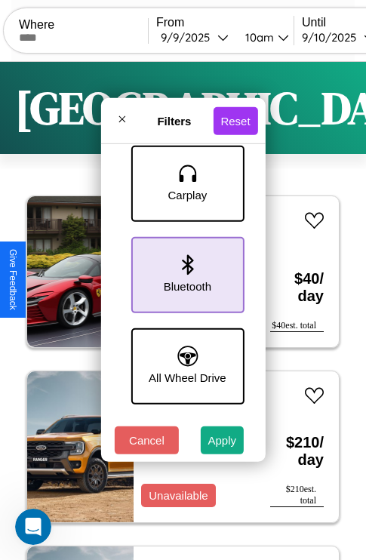 The width and height of the screenshot is (366, 560). Describe the element at coordinates (223, 440) in the screenshot. I see `button: Apply` at that location.